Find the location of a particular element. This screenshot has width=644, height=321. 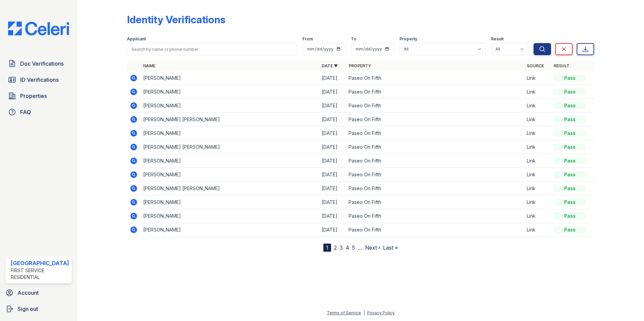

a: Properties is located at coordinates (38, 96).